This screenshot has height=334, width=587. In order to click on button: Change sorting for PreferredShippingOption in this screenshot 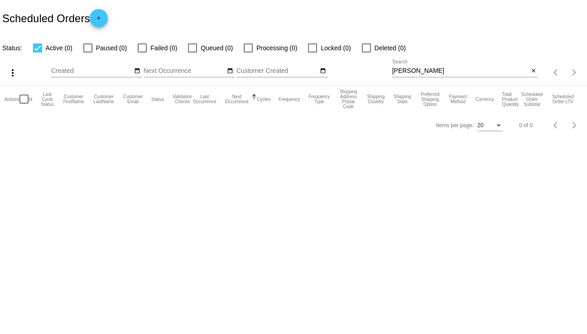, I will do `click(431, 99)`.